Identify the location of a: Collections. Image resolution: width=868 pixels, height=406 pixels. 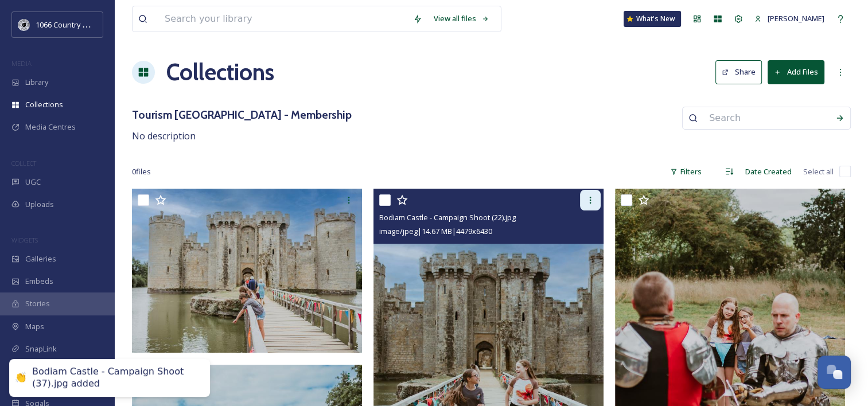
(220, 72).